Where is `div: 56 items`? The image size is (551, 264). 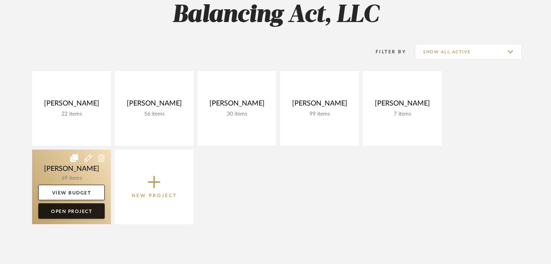 div: 56 items is located at coordinates (154, 114).